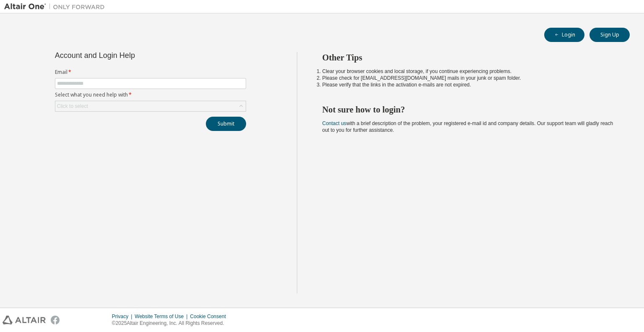 The width and height of the screenshot is (644, 332). I want to click on img: altair_logo.svg, so click(24, 319).